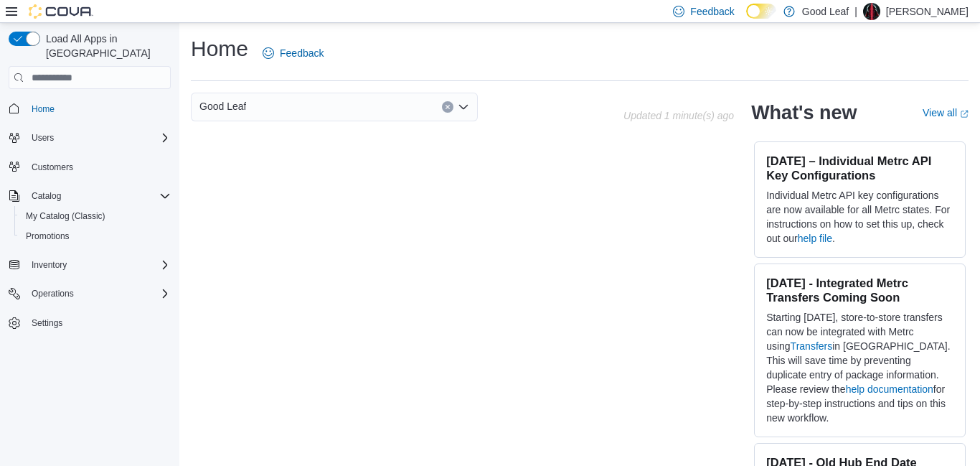 The width and height of the screenshot is (980, 466). What do you see at coordinates (47, 236) in the screenshot?
I see `a: Promotions` at bounding box center [47, 236].